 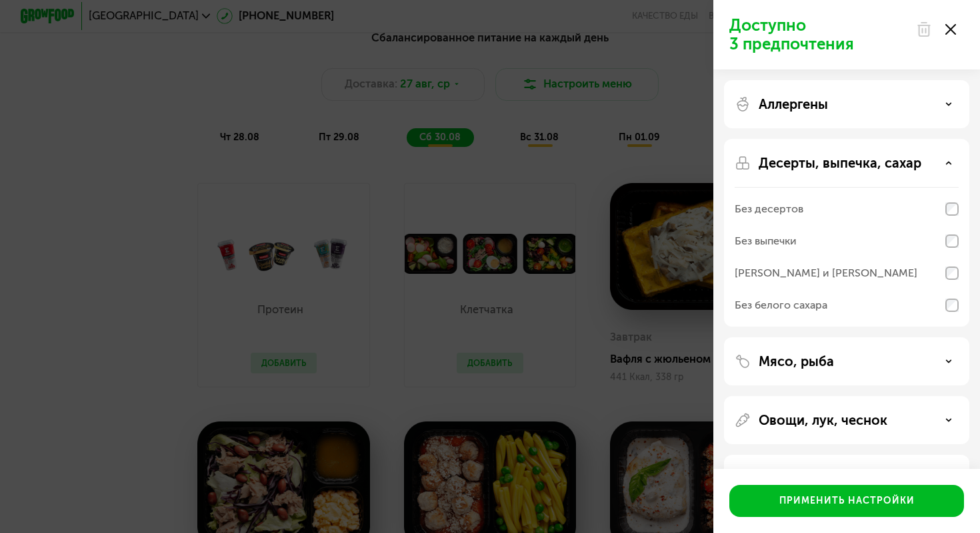 I want to click on p: Овощи, лук, чеснок, so click(x=823, y=420).